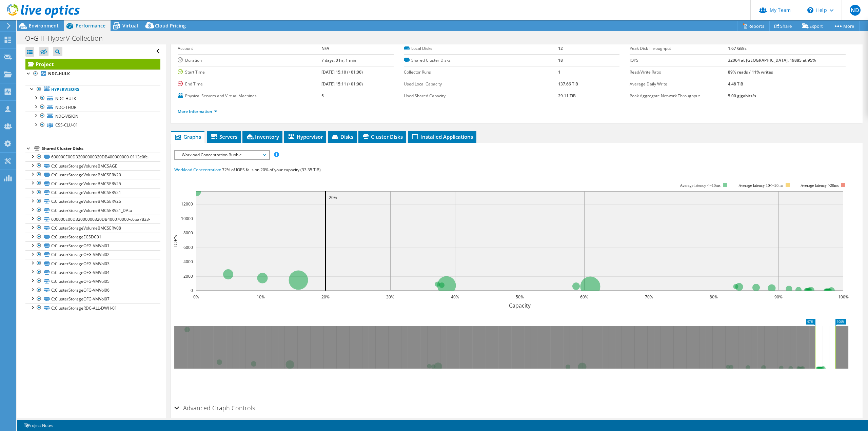 The width and height of the screenshot is (868, 431). I want to click on b: 4.48 TiB, so click(735, 84).